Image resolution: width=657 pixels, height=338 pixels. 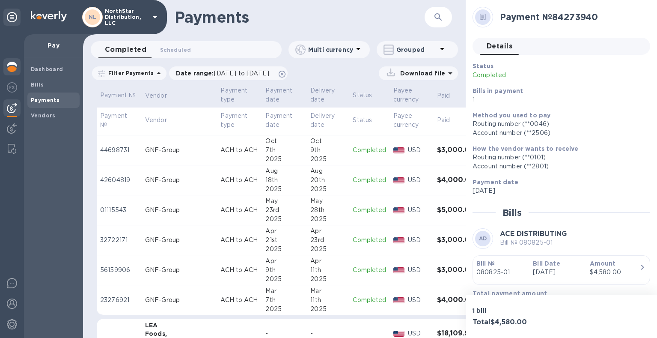 I want to click on div: Routing number (**0046), so click(x=558, y=124).